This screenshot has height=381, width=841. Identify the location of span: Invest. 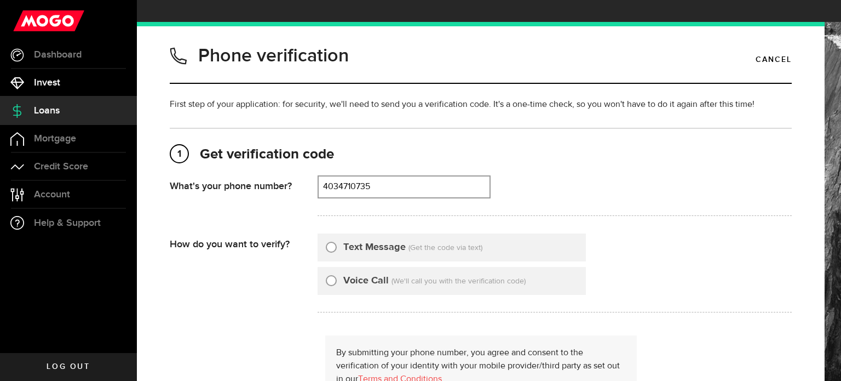
(47, 83).